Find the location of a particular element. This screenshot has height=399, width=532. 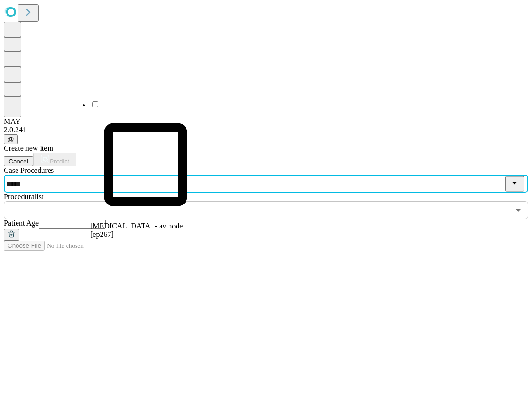

span: Predict is located at coordinates (59, 161).